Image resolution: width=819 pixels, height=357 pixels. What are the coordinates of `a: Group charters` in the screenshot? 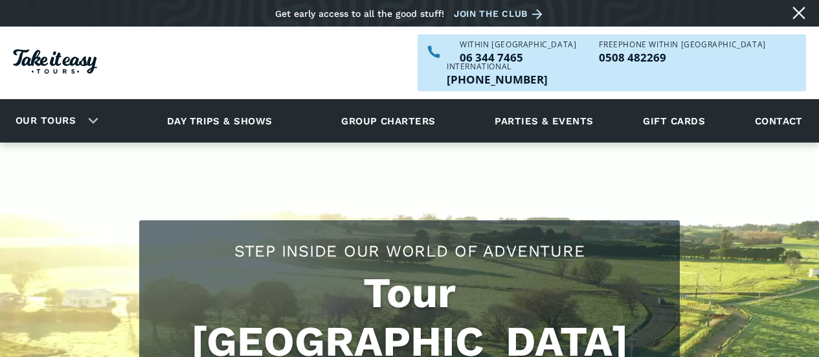 It's located at (388, 120).